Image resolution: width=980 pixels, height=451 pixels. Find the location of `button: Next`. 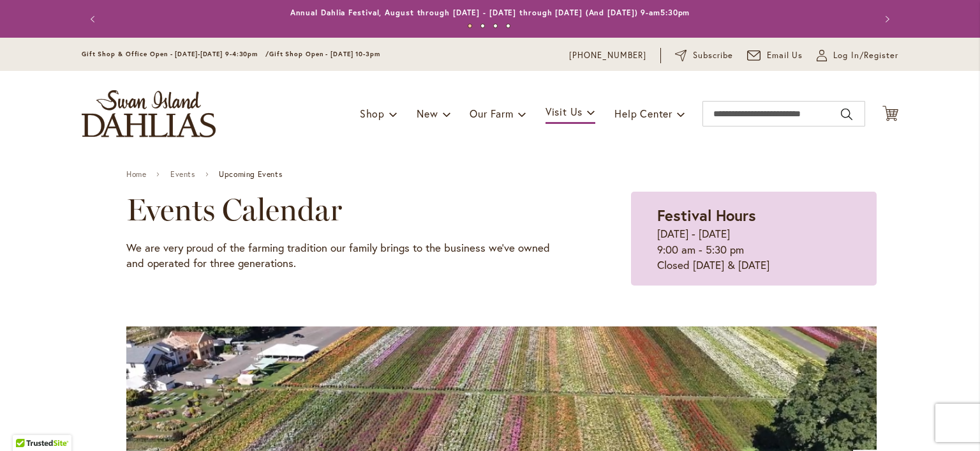

button: Next is located at coordinates (886, 19).